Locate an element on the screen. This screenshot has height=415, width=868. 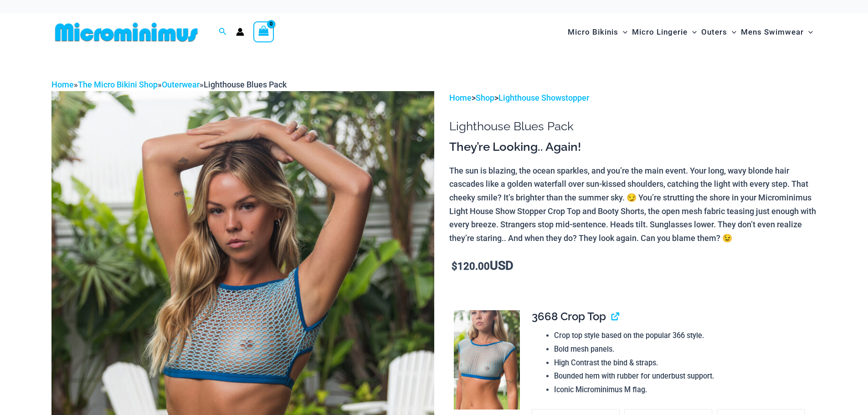
span: Mens Swimwear is located at coordinates (772, 32).